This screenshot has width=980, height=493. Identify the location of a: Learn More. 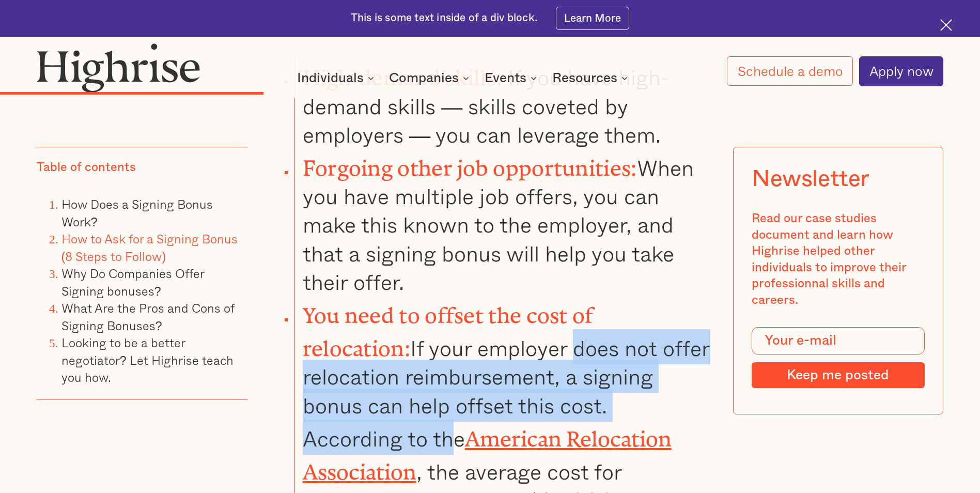
(593, 18).